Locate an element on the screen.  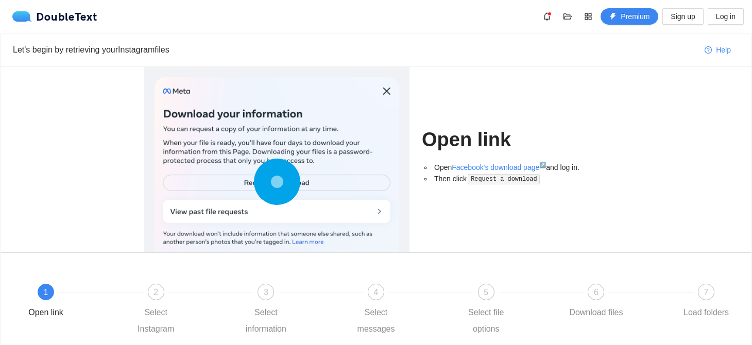
div: DoubleText is located at coordinates (55, 16).